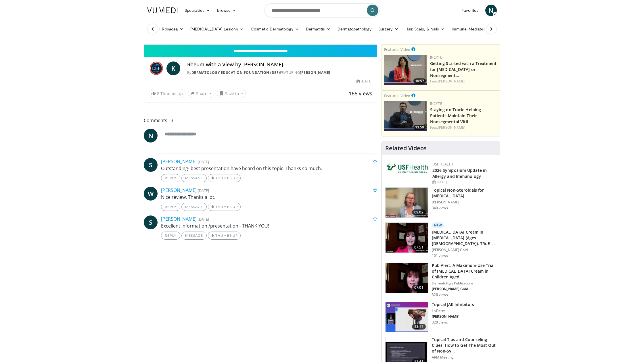 This screenshot has height=362, width=644. Describe the element at coordinates (440, 256) in the screenshot. I see `p: 101 views` at that location.